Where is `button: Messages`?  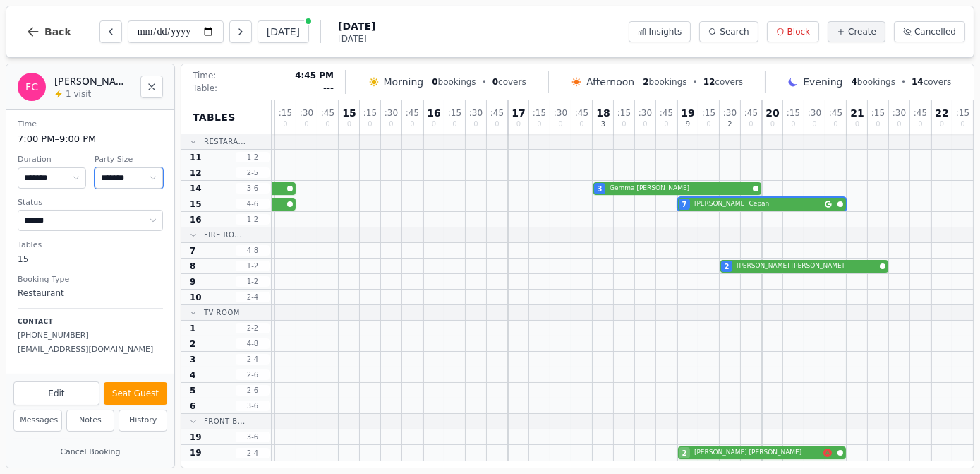
button: Messages is located at coordinates (37, 420).